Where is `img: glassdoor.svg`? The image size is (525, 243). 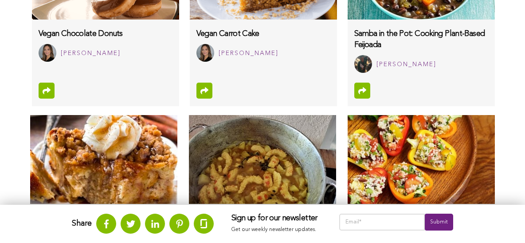
img: glassdoor.svg is located at coordinates (204, 223).